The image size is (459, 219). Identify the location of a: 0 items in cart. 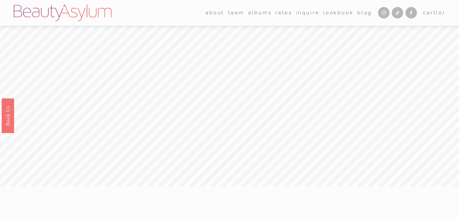
(434, 13).